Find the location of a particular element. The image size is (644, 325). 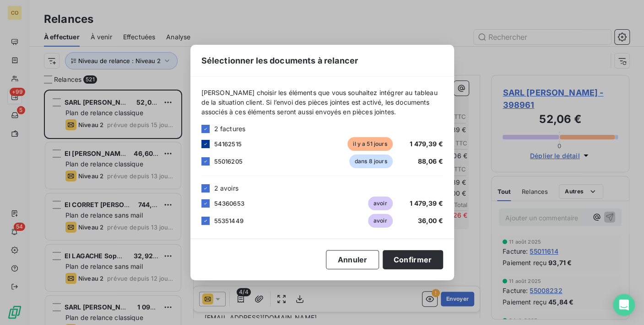

span: 55351449 is located at coordinates (229, 221).